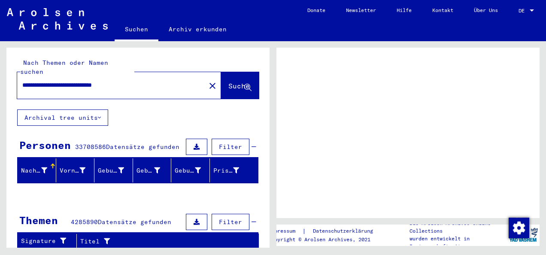  What do you see at coordinates (524, 235) in the screenshot?
I see `img: yv_logo.png` at bounding box center [524, 235].